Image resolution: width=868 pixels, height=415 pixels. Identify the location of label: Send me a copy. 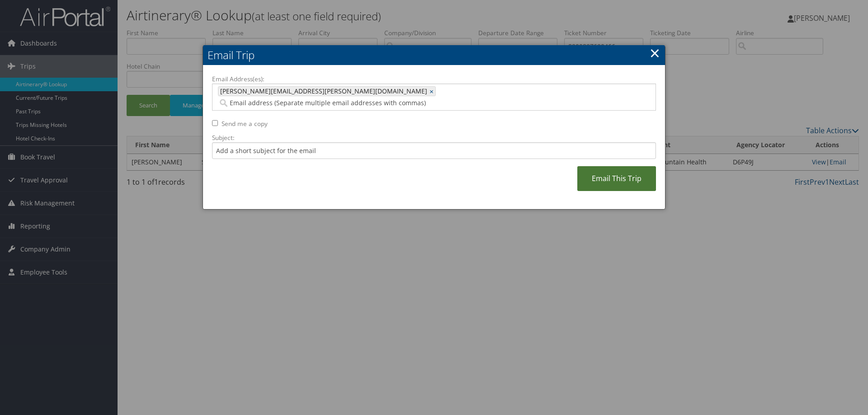
(244, 124).